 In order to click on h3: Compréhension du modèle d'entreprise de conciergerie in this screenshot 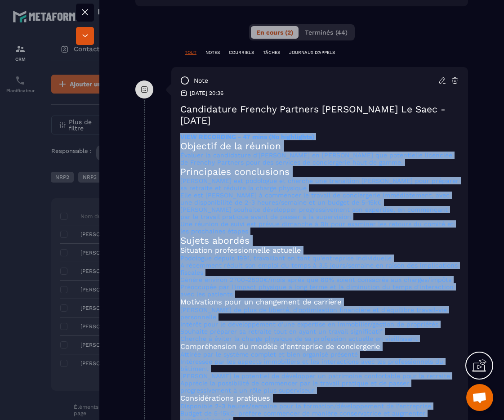, I will do `click(319, 346)`.